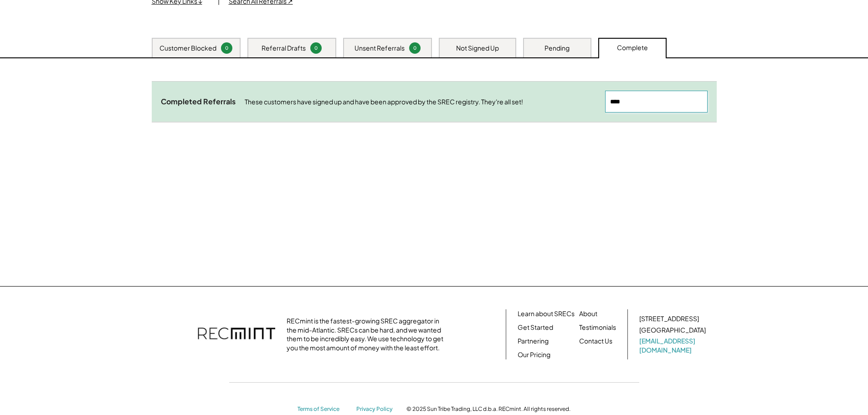 The width and height of the screenshot is (868, 415). What do you see at coordinates (597, 327) in the screenshot?
I see `a: Testimonials` at bounding box center [597, 327].